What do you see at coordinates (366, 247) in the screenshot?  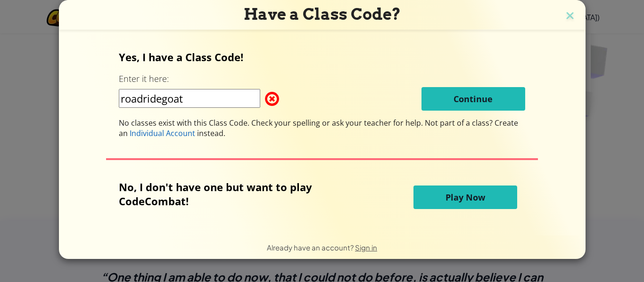 I see `a: Sign in` at bounding box center [366, 247].